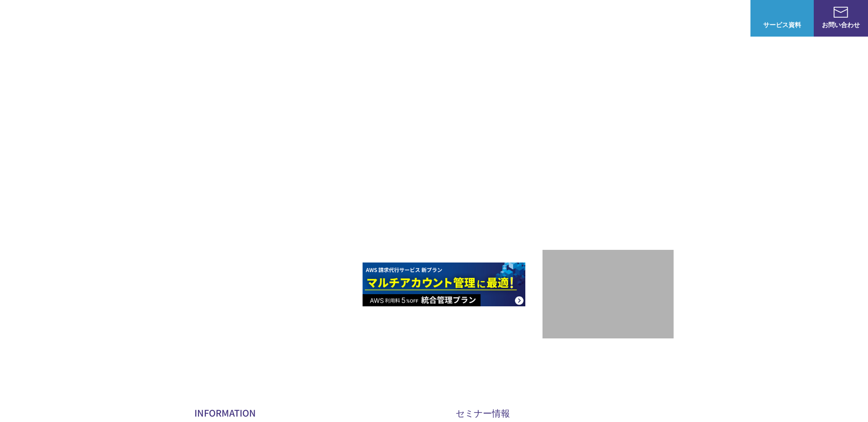 The height and width of the screenshot is (422, 868). Describe the element at coordinates (275, 285) in the screenshot. I see `a: AWSとの戦略的協業契約 締結` at that location.